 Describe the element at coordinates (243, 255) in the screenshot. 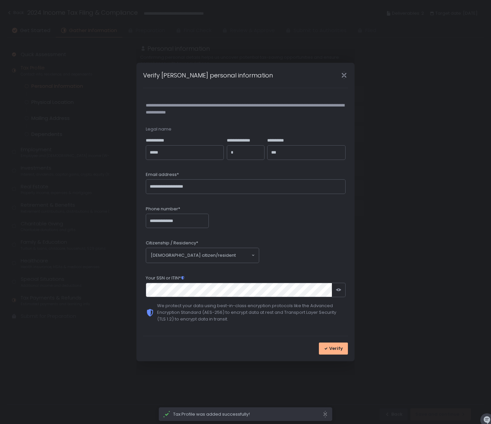

I see `input: Search for option` at that location.